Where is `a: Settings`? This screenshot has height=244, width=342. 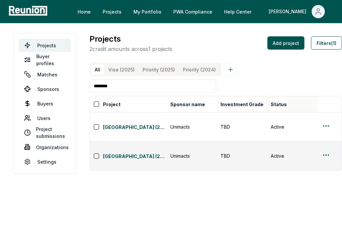 a: Settings is located at coordinates (45, 162).